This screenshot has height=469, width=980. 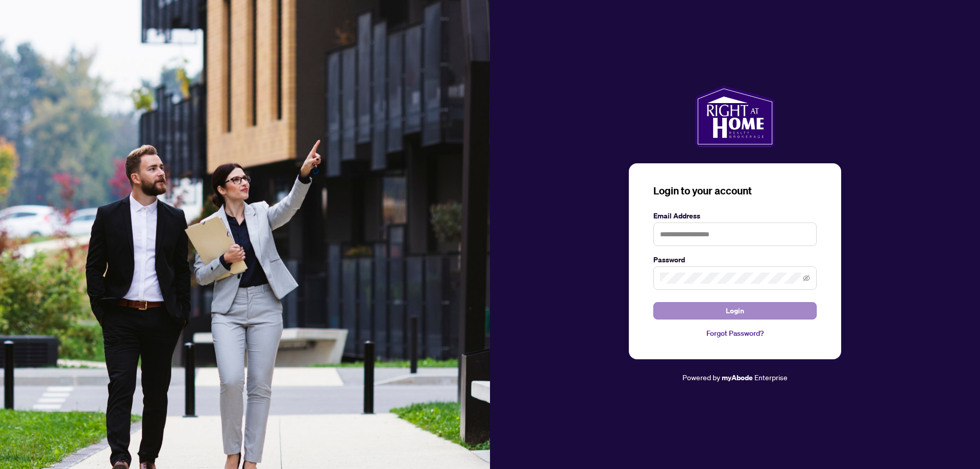 What do you see at coordinates (735, 333) in the screenshot?
I see `a: Forgot Password?` at bounding box center [735, 333].